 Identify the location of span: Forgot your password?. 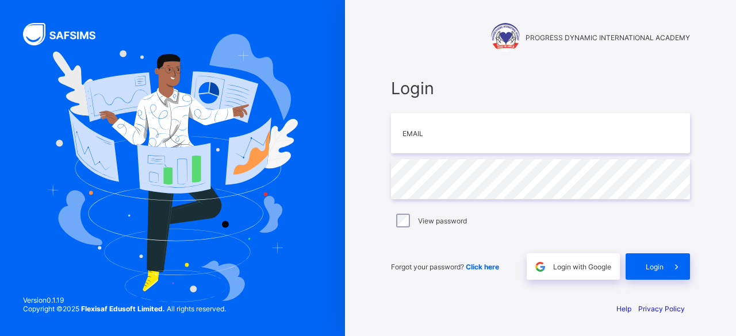
(445, 267).